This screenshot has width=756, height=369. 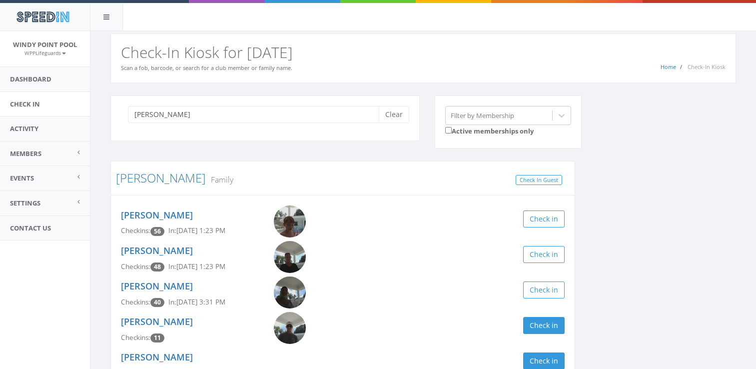 What do you see at coordinates (45, 53) in the screenshot?
I see `small: WPPLifeguards` at bounding box center [45, 53].